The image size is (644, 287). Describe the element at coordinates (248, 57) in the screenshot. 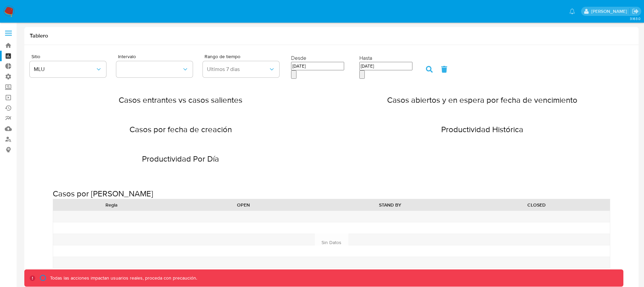

I see `span: Rango de tiempo` at that location.